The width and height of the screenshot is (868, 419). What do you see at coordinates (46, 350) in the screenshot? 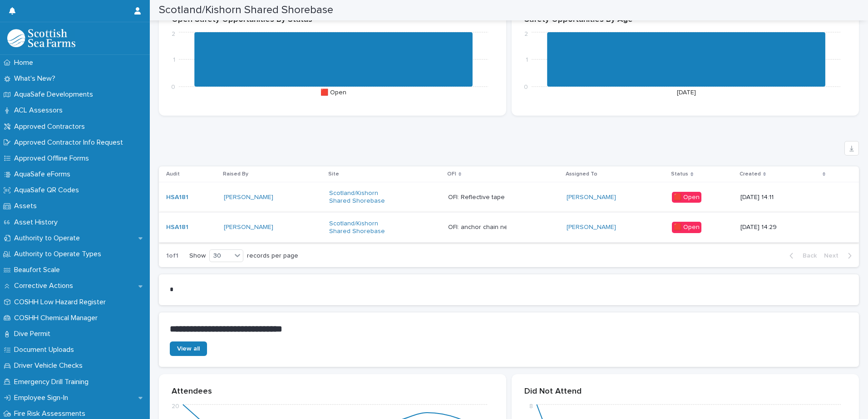
I see `p: Document Uploads` at bounding box center [46, 350].